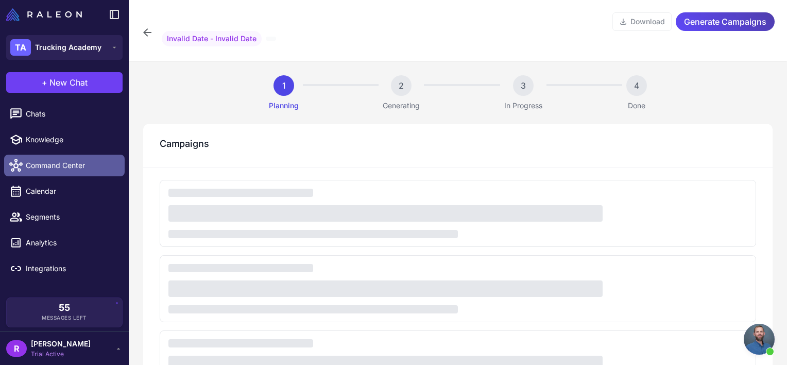 The width and height of the screenshot is (787, 365). Describe the element at coordinates (64, 191) in the screenshot. I see `a: Calendar` at that location.